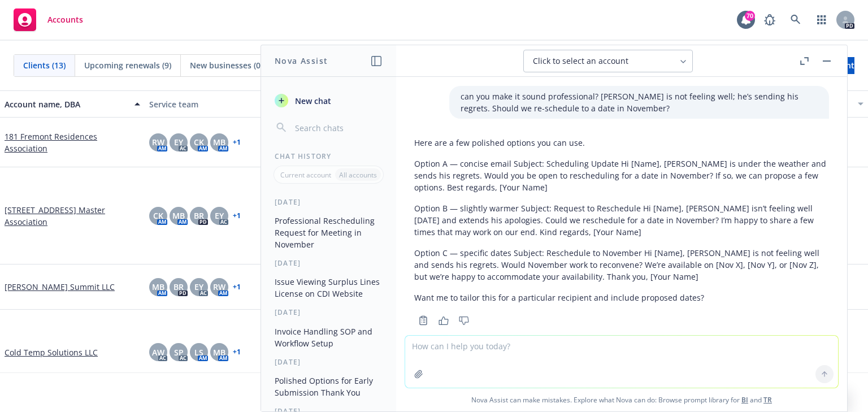  What do you see at coordinates (48, 19) in the screenshot?
I see `a: Accounts` at bounding box center [48, 19].